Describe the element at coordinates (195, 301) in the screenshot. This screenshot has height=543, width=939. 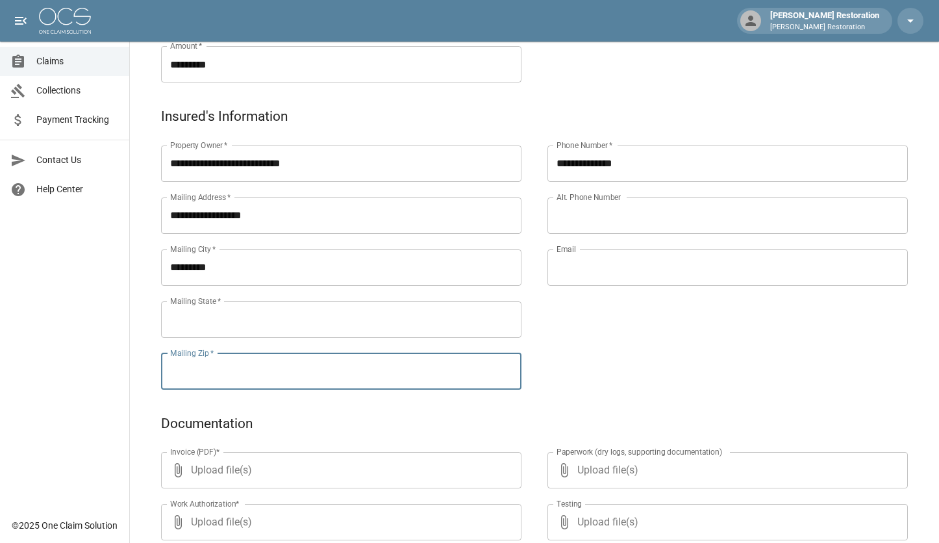
I see `label: Mailing State` at that location.